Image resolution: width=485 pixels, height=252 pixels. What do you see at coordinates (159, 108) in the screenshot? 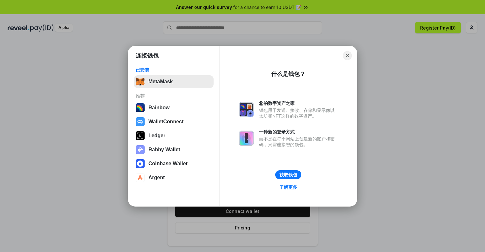
I see `div: Rainbow` at bounding box center [159, 108].